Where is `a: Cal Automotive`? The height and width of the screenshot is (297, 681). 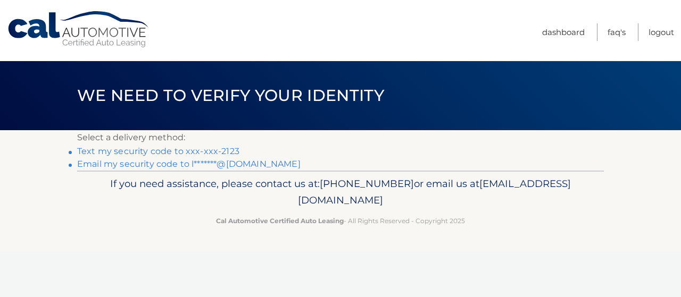 a: Cal Automotive is located at coordinates (79, 29).